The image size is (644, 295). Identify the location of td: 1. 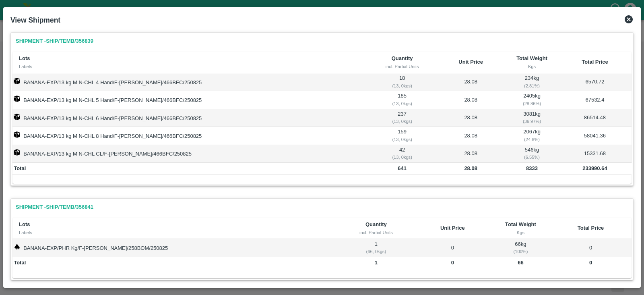
(376, 247).